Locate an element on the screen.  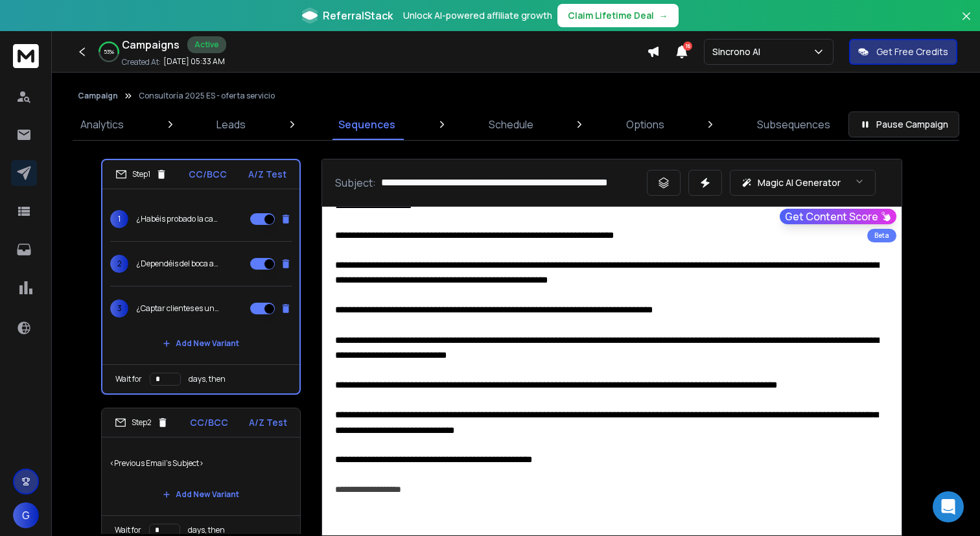
p: <Previous Email's Subject> is located at coordinates (201, 464).